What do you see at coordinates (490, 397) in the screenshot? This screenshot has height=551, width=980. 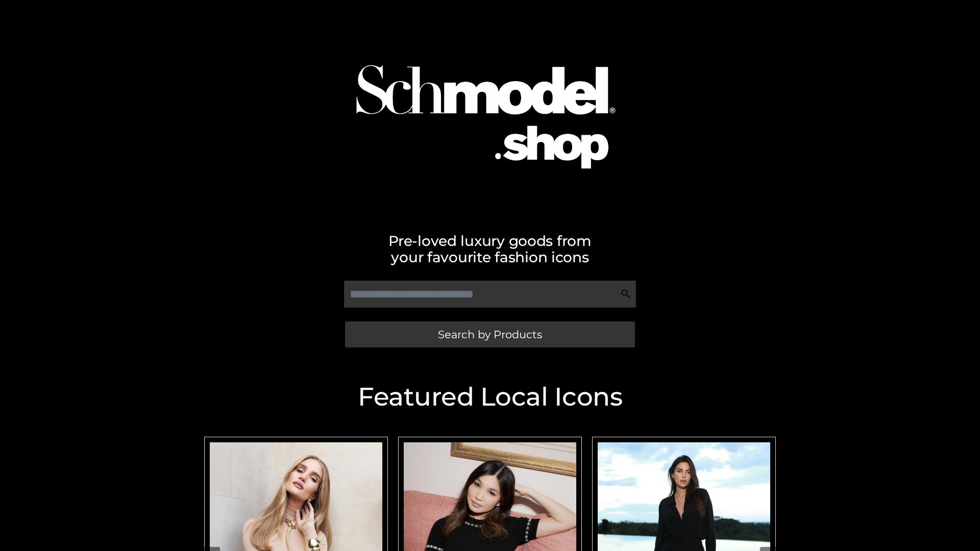 I see `h2: Featured Local Icons​` at bounding box center [490, 397].